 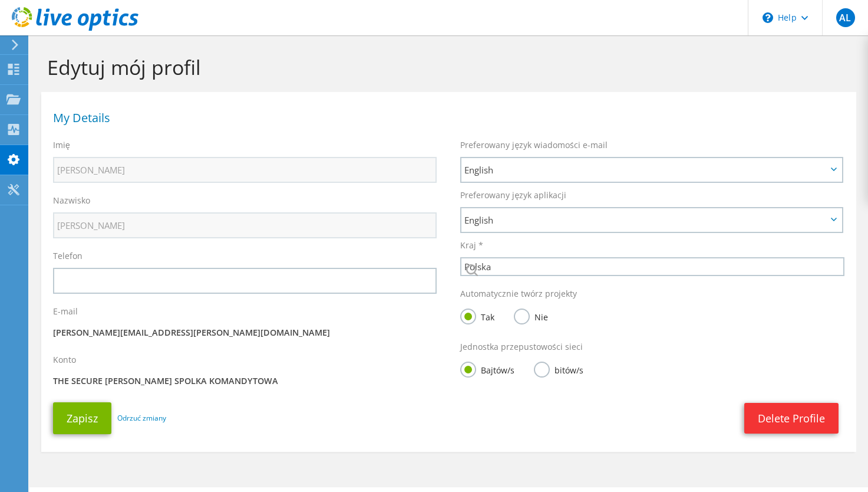 What do you see at coordinates (768, 17) in the screenshot?
I see `svg: \n` at bounding box center [768, 17].